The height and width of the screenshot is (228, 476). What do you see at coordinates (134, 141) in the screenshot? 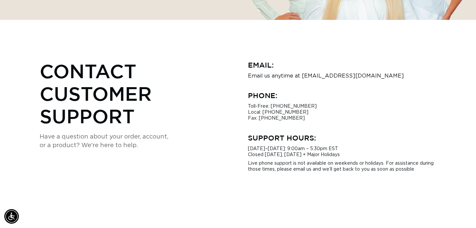
I see `p: Have a question about your order, account, or a product? We're here to help.` at bounding box center [134, 141].